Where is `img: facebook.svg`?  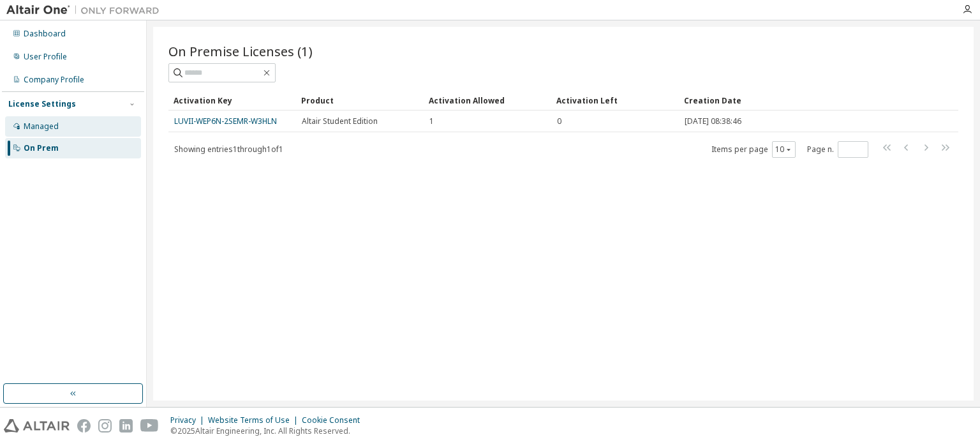
img: facebook.svg is located at coordinates (84, 426).